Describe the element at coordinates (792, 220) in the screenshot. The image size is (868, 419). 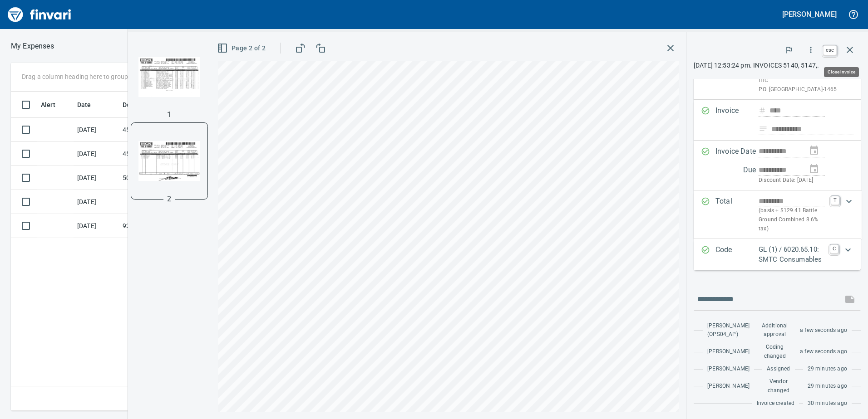
I see `p: (basis + $129.41 Battle Ground Combined 8.6% tax)` at that location.